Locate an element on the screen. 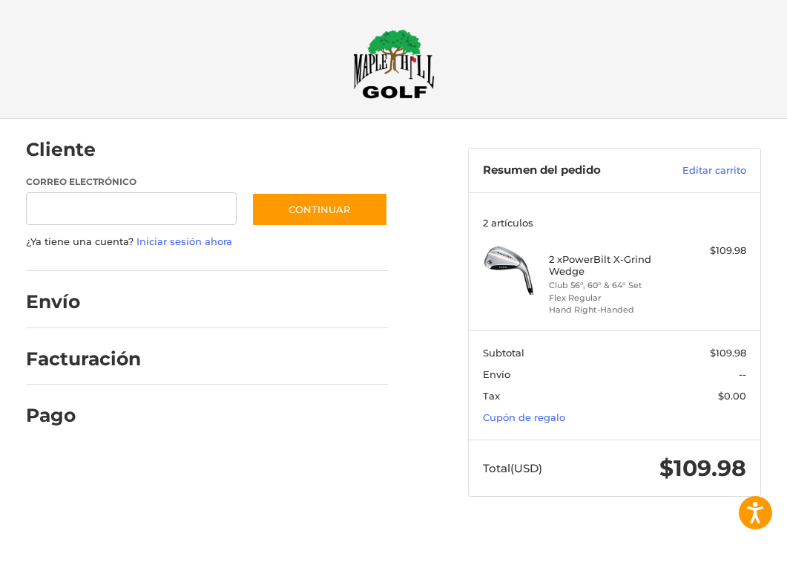  li: Hand Right-Handed is located at coordinates (613, 309).